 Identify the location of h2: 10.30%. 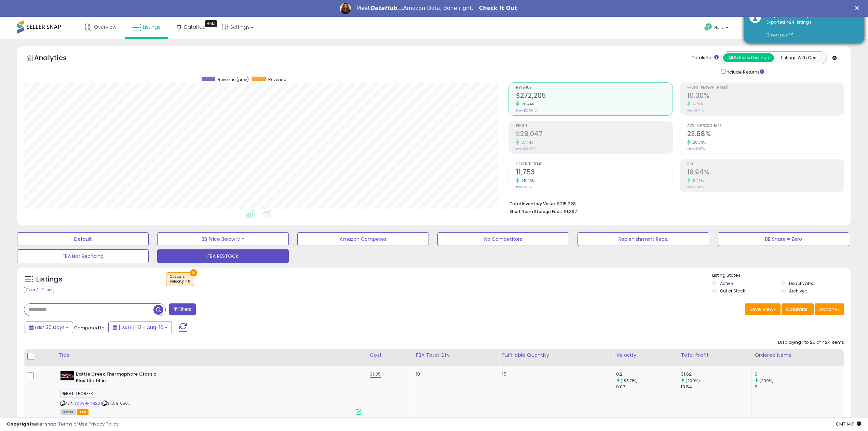
(766, 96).